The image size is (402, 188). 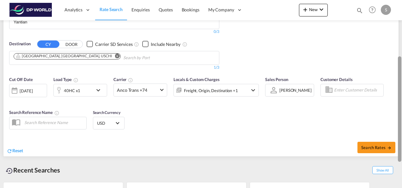 What do you see at coordinates (34, 112) in the screenshot?
I see `span: Search Reference Name` at bounding box center [34, 112].